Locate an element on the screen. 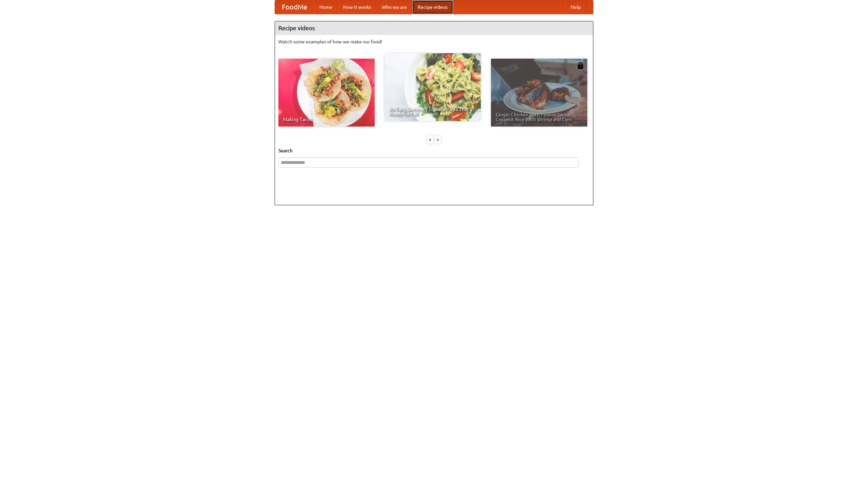  span: An Easy, Summery Tomato Pasta That's Ready for Fall is located at coordinates (432, 112).